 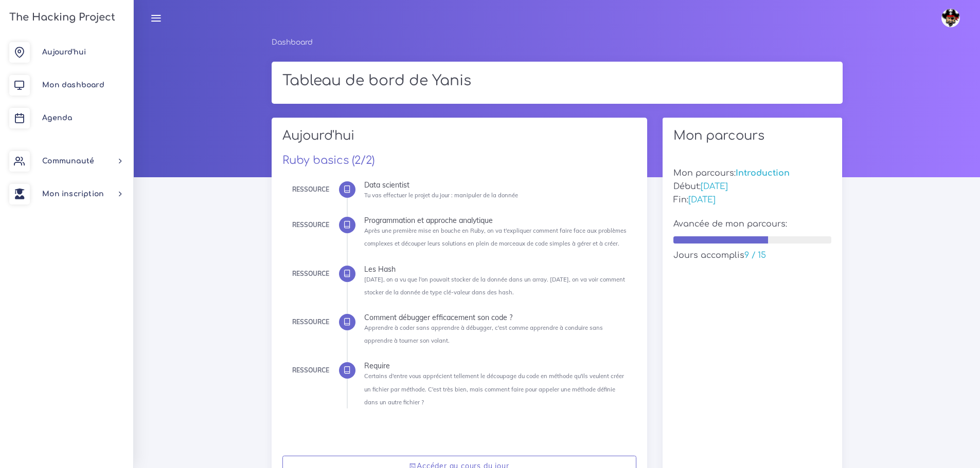 I want to click on h5: Début:, so click(x=753, y=186).